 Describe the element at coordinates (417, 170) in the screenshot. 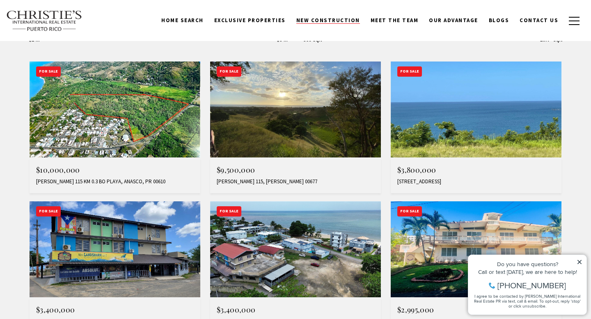

I see `span: $3,800,000` at that location.